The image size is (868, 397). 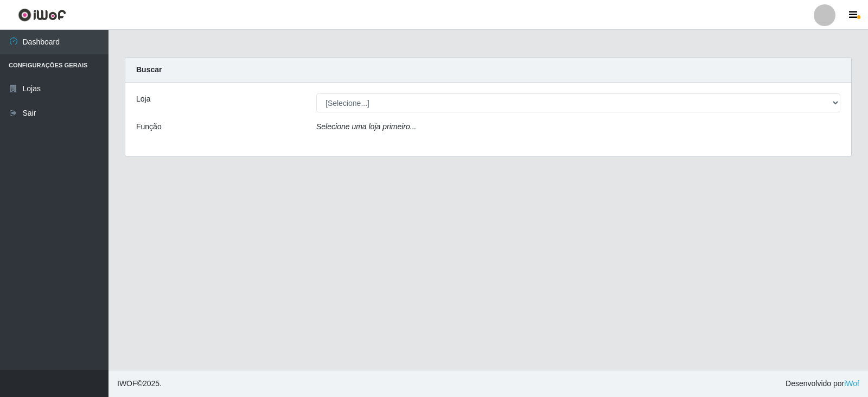 What do you see at coordinates (852, 383) in the screenshot?
I see `a: iWof` at bounding box center [852, 383].